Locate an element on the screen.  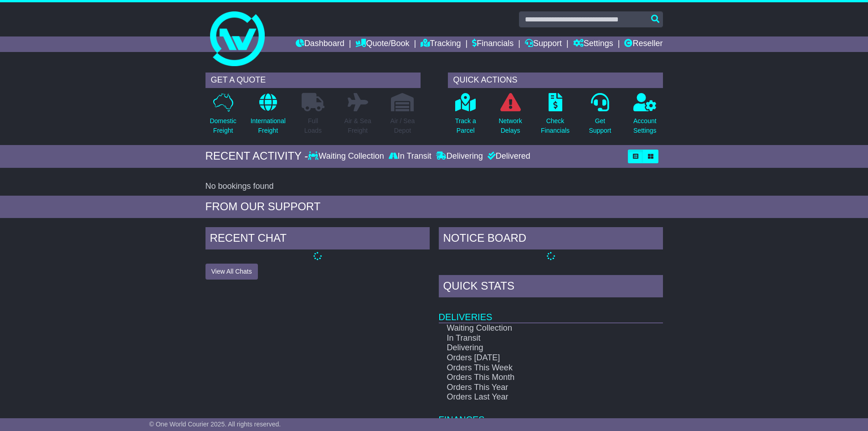
p: Network Delays is located at coordinates (510, 126).